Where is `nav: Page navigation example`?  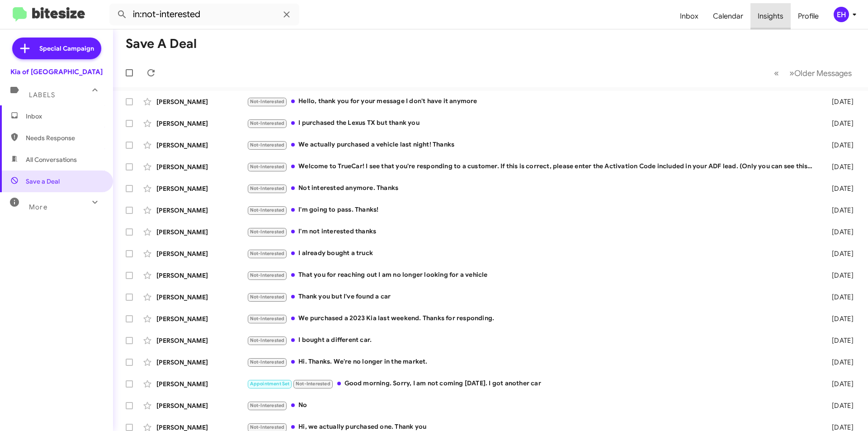 nav: Page navigation example is located at coordinates (813, 73).